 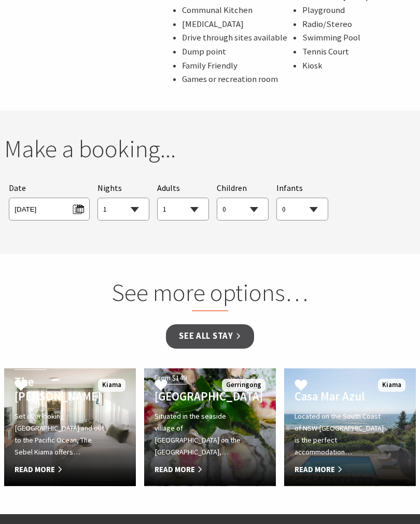 I want to click on li: Games or recreation room, so click(x=237, y=79).